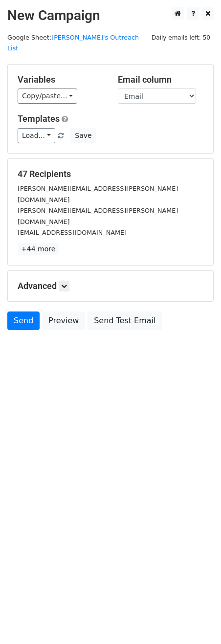  Describe the element at coordinates (111, 286) in the screenshot. I see `h5: Advanced` at that location.